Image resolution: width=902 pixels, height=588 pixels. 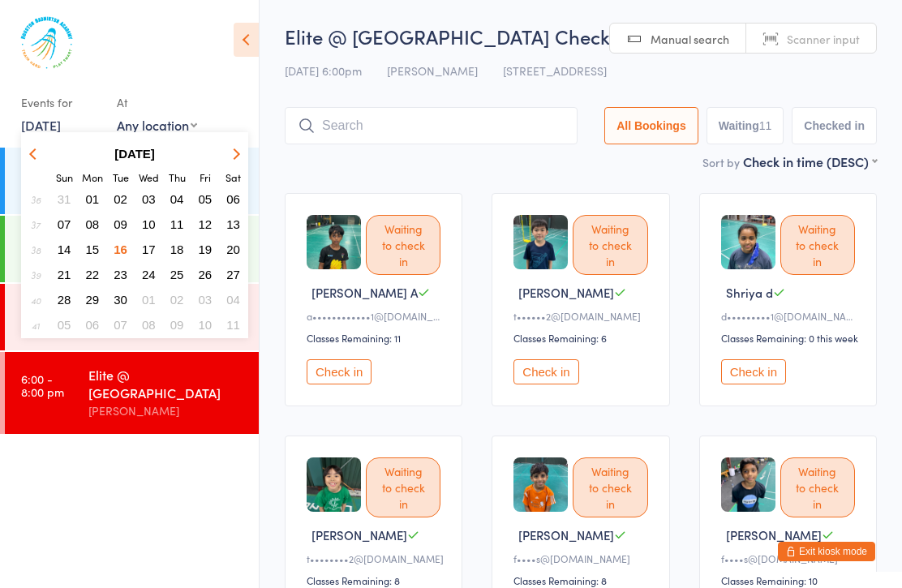 I want to click on button: 28, so click(x=64, y=299).